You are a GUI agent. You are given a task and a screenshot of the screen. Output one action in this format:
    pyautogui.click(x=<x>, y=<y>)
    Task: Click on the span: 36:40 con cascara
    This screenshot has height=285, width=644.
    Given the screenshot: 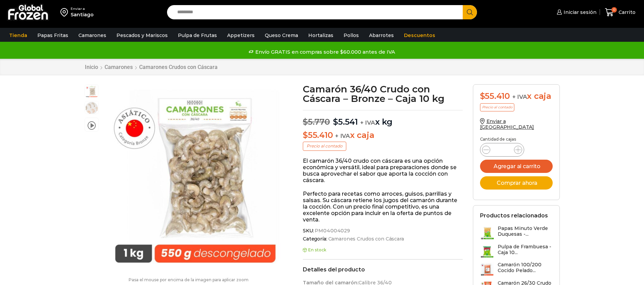 What is the action you would take?
    pyautogui.click(x=91, y=108)
    